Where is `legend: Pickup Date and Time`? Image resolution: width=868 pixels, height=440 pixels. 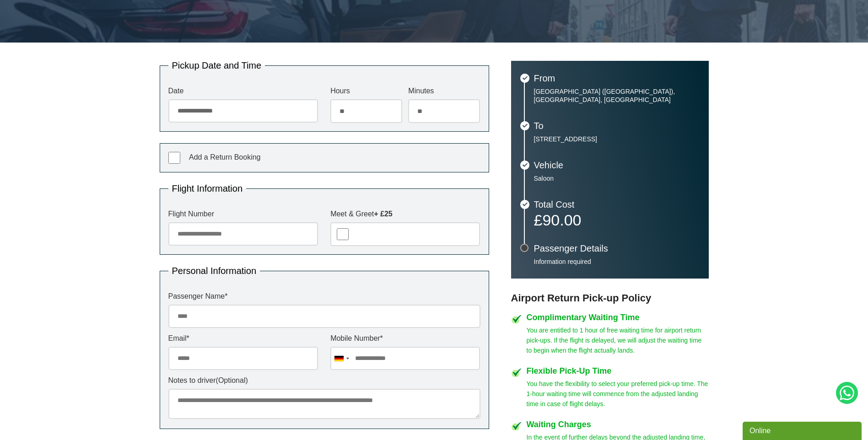 legend: Pickup Date and Time is located at coordinates (217, 65).